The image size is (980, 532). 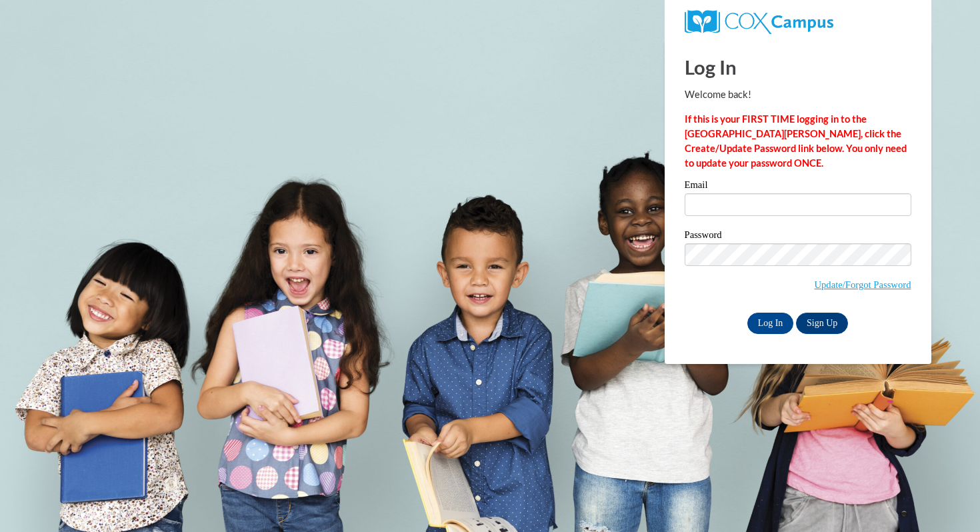 I want to click on label: Email, so click(x=798, y=186).